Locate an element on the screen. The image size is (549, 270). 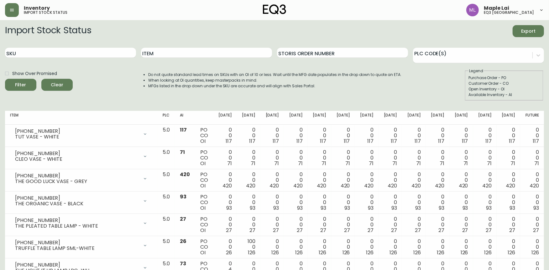
div: TRUFFLE TABLE LAMP SML-WHITE is located at coordinates (77, 248).